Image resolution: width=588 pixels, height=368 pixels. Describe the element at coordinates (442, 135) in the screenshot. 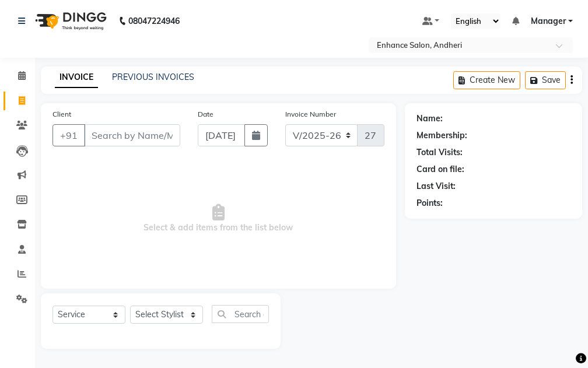

I see `div: Membership:` at that location.